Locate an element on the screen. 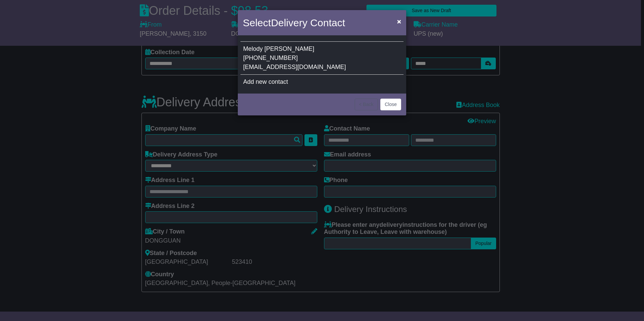 This screenshot has width=644, height=321. h4: Select is located at coordinates (294, 23).